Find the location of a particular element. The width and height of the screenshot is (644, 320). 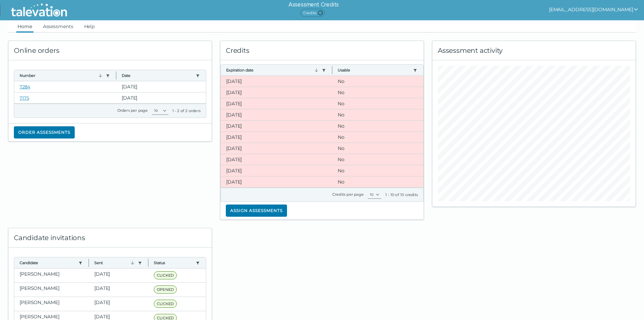

span: 0 is located at coordinates (320, 13).